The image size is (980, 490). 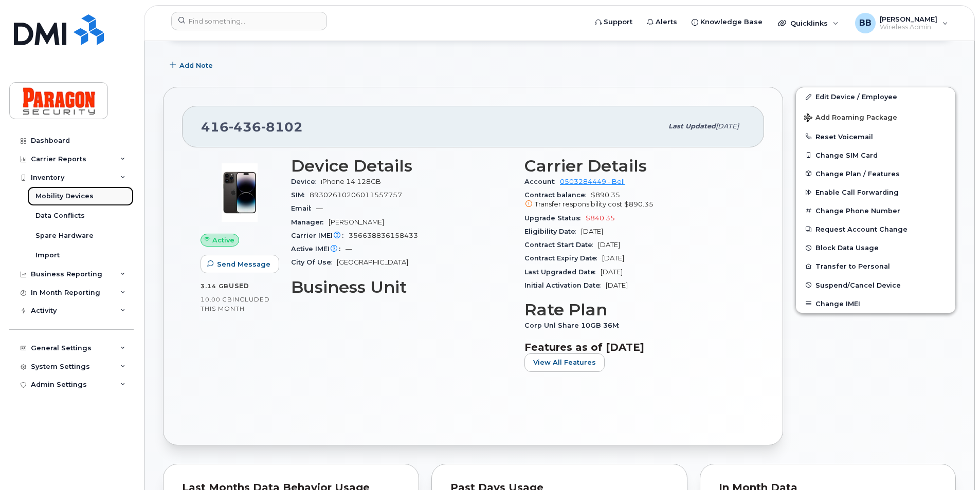 What do you see at coordinates (613, 22) in the screenshot?
I see `a: Support` at bounding box center [613, 22].